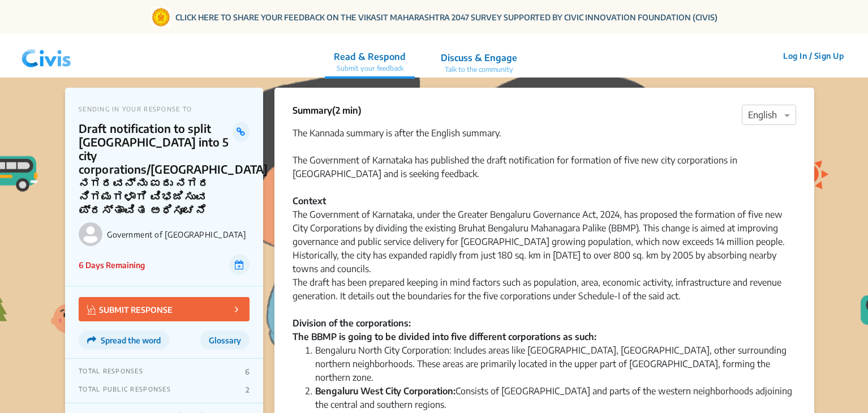 The width and height of the screenshot is (868, 413). Describe the element at coordinates (124, 390) in the screenshot. I see `p: TOTAL PUBLIC RESPONSES` at that location.